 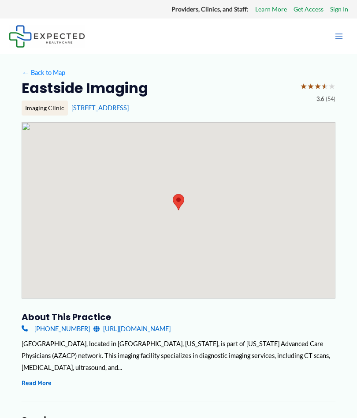 What do you see at coordinates (339, 9) in the screenshot?
I see `a: Sign In` at bounding box center [339, 9].